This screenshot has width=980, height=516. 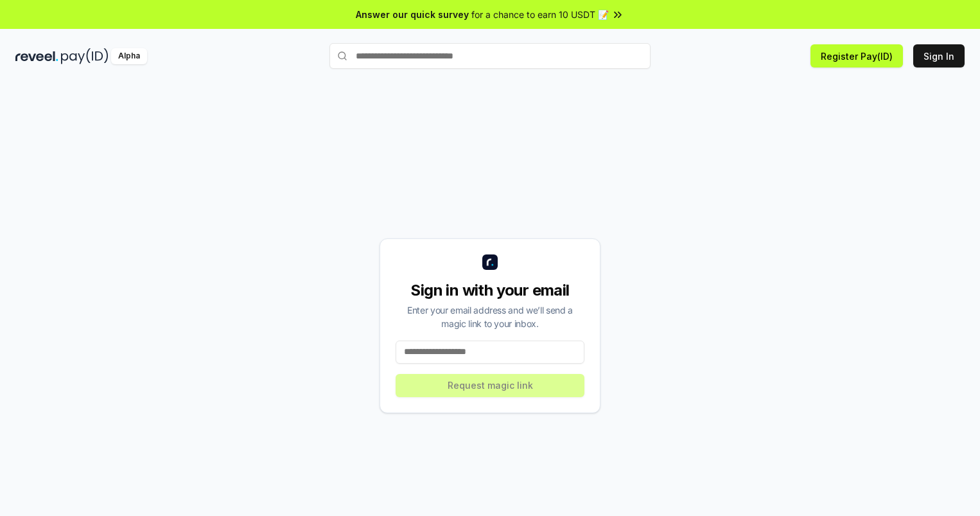 What do you see at coordinates (412, 14) in the screenshot?
I see `span: Answer our quick survey` at bounding box center [412, 14].